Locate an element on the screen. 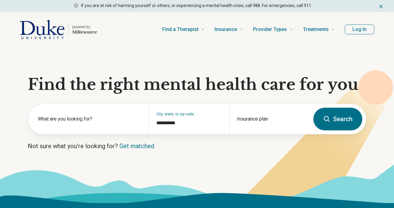 This screenshot has height=208, width=394. span: Provider Types is located at coordinates (270, 30).